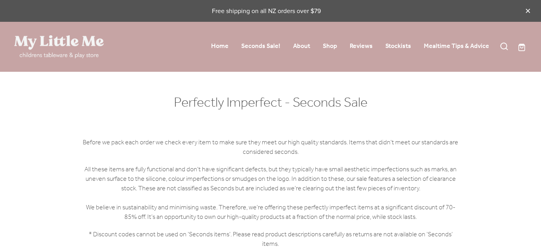  What do you see at coordinates (270, 103) in the screenshot?
I see `h1: Perfectly Imperfect - Seconds Sale` at bounding box center [270, 103].